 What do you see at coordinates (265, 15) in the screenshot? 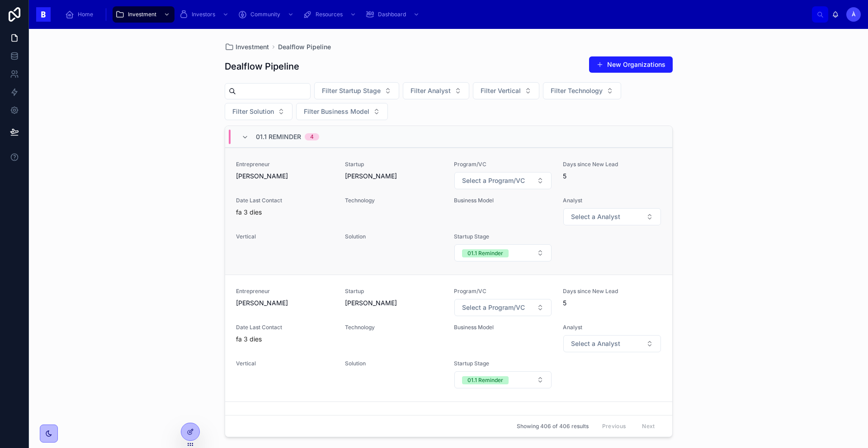
I see `span: Community` at bounding box center [265, 15].